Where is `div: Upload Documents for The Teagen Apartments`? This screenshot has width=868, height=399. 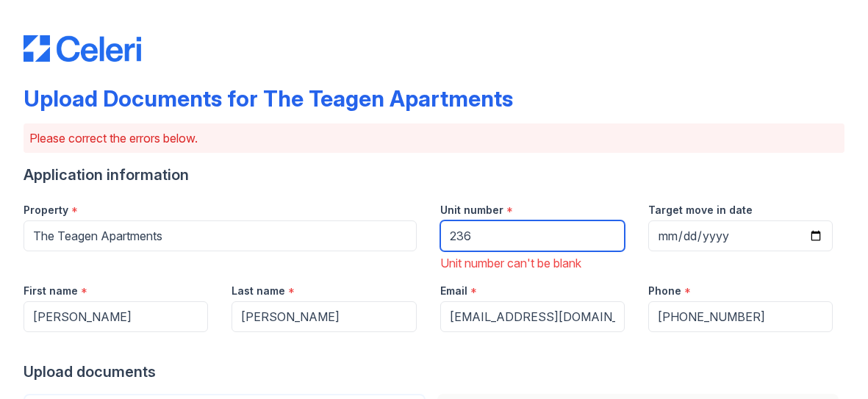 div: Upload Documents for The Teagen Apartments is located at coordinates (268, 99).